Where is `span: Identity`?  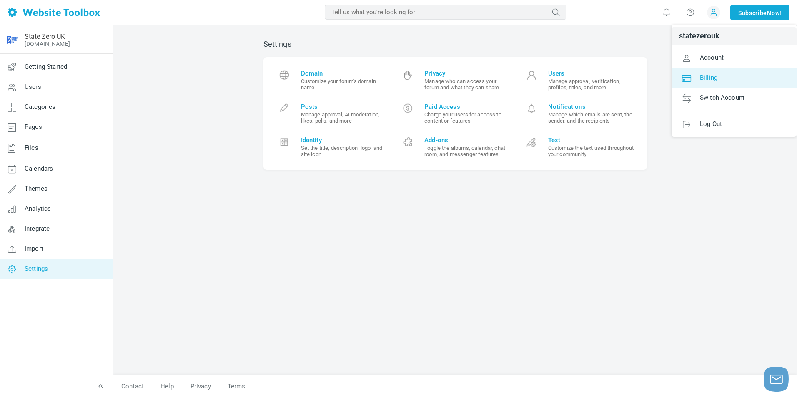 span: Identity is located at coordinates (344, 140).